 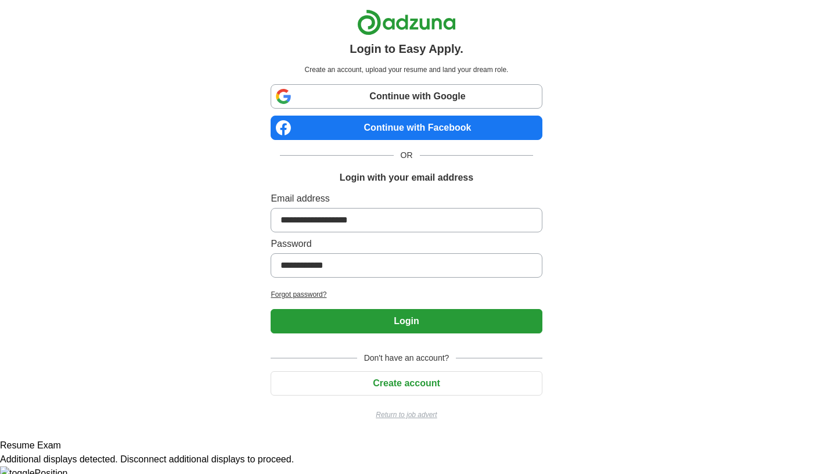 What do you see at coordinates (406, 49) in the screenshot?
I see `h1: Login to Easy Apply.` at bounding box center [406, 49].